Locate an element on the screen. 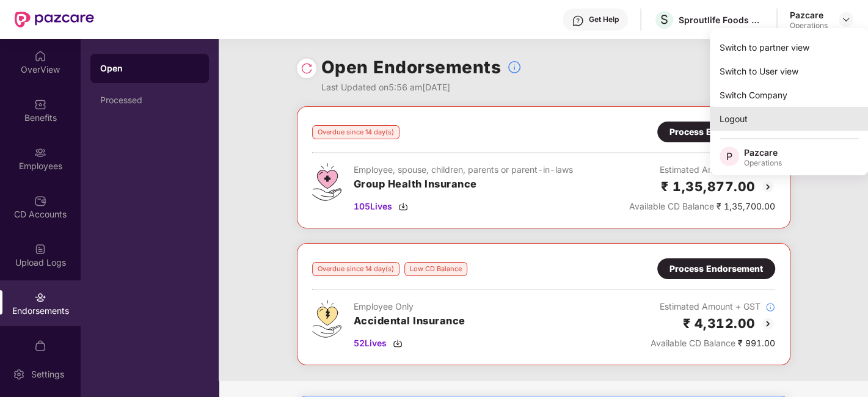 The width and height of the screenshot is (868, 397). img: svg+xml;base64,PHN2ZyB4bWxucz0iaHR0cDovL3d3dy53My5vcmcvMjAwMC9zdmciIHdpZHRoPSI0Ny43MTQiIGhlaWdodD... is located at coordinates (327, 182).